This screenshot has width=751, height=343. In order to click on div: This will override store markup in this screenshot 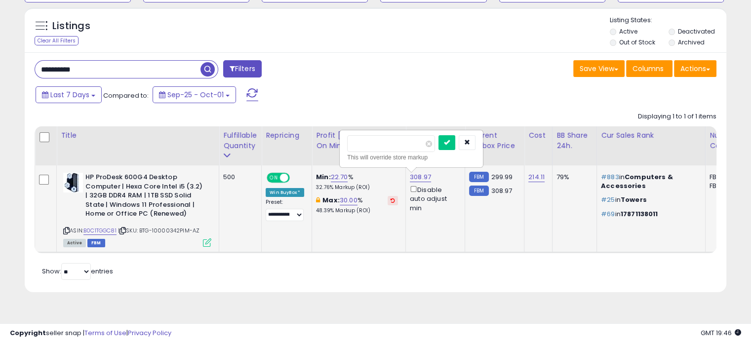, I will do `click(412, 158)`.